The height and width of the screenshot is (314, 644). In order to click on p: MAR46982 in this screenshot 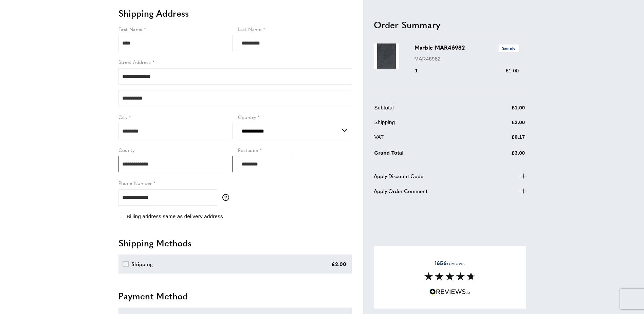, I will do `click(467, 59)`.